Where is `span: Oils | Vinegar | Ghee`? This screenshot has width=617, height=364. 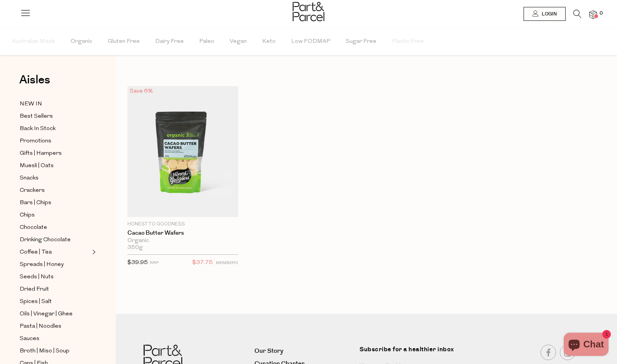 span: Oils | Vinegar | Ghee is located at coordinates (46, 314).